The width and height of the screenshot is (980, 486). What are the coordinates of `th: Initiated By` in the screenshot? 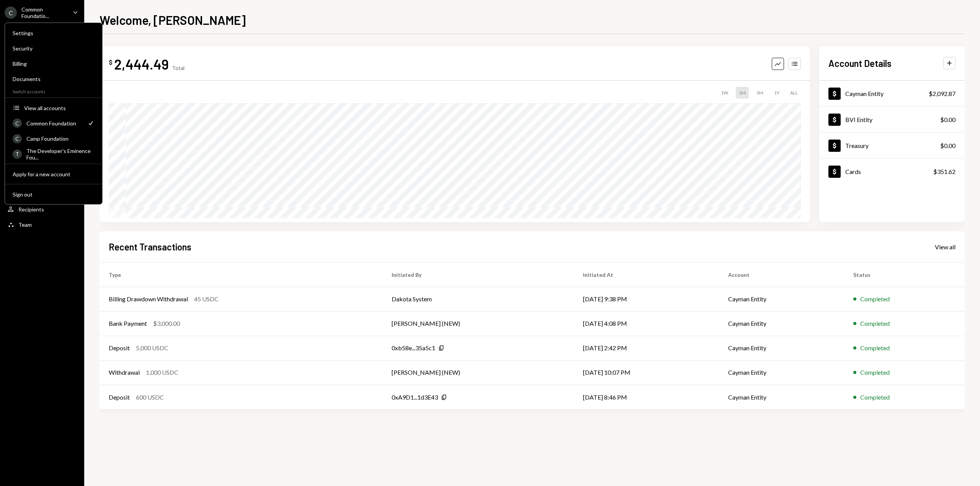 It's located at (478, 274).